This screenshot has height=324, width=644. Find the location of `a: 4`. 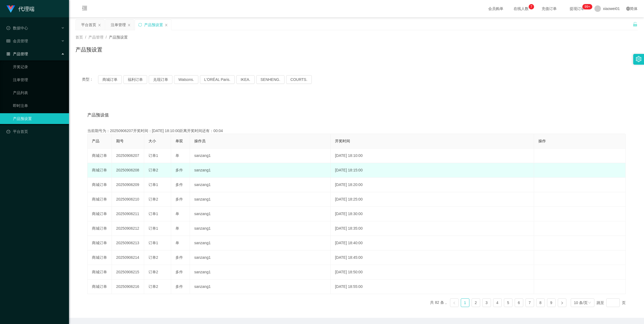

a: 4 is located at coordinates (498, 302).